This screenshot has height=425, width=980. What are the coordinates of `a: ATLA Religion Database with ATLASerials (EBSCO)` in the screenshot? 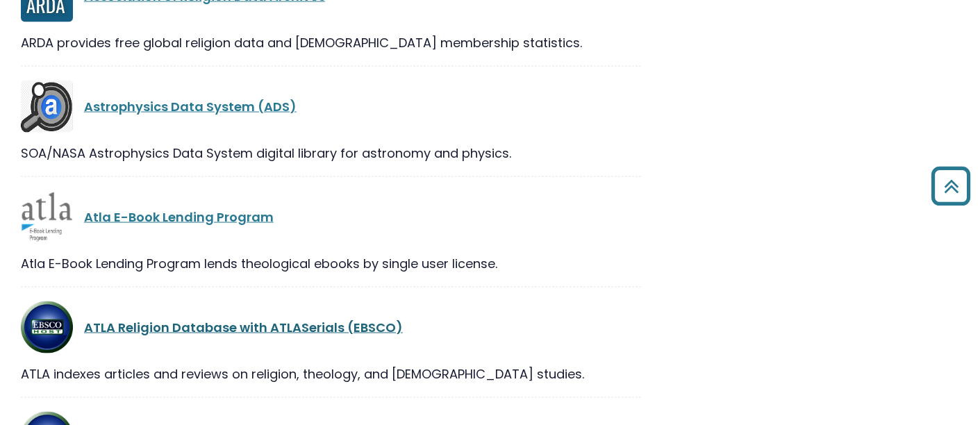 It's located at (243, 327).